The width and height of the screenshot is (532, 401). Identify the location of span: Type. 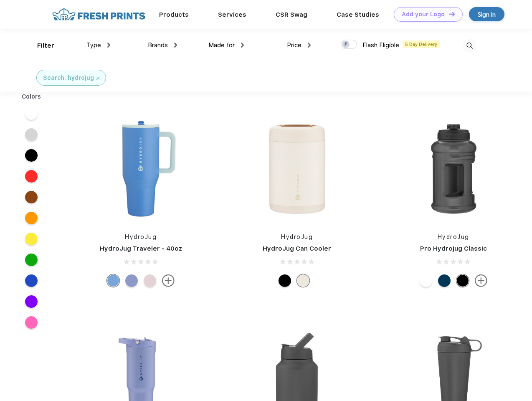
(94, 45).